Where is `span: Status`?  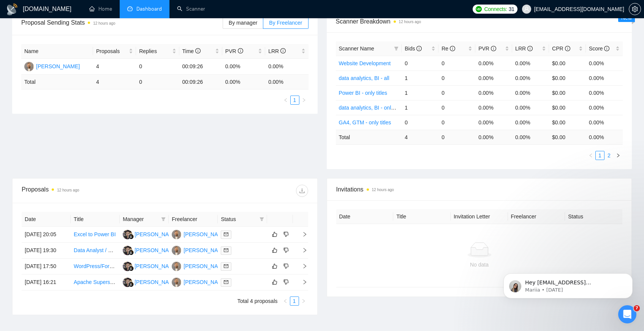
span: Status is located at coordinates (238, 219).